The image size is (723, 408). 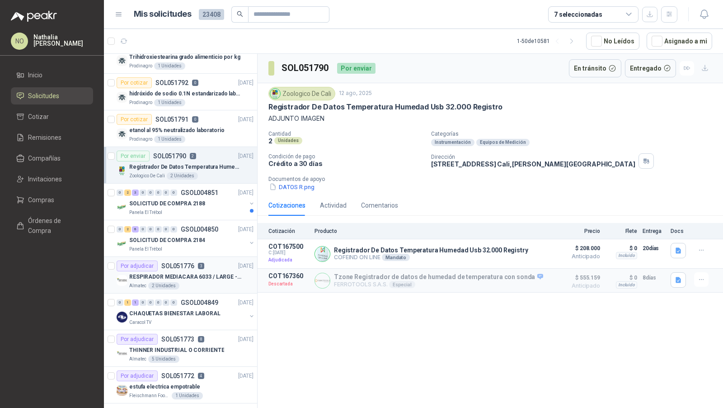 I want to click on p: estufa electrica empotrable, so click(x=165, y=387).